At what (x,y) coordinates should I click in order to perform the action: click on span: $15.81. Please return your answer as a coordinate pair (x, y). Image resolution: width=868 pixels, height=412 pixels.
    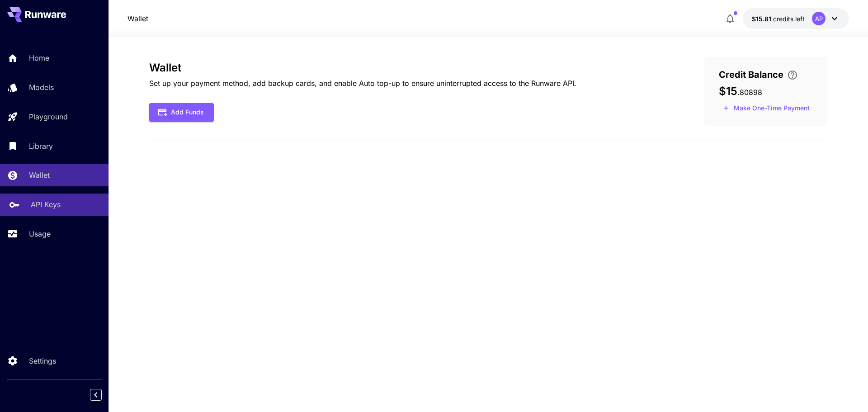
    Looking at the image, I should click on (762, 18).